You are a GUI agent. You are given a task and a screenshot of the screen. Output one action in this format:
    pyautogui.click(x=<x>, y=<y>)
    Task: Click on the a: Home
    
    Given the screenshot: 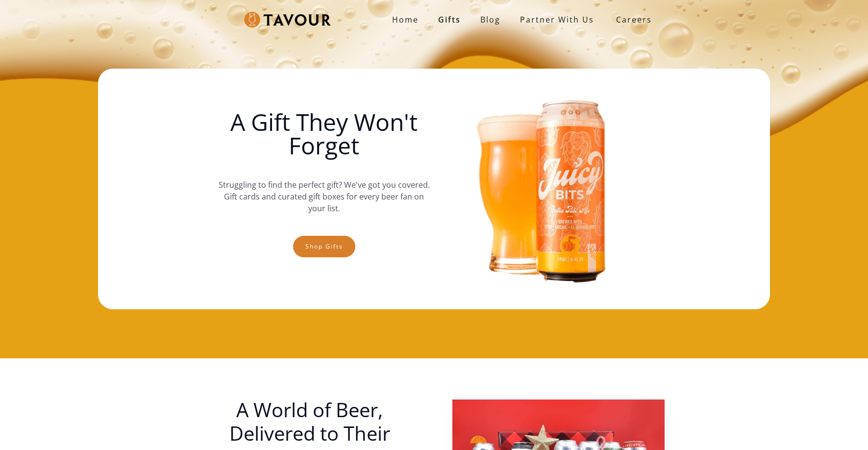 What is the action you would take?
    pyautogui.click(x=406, y=20)
    